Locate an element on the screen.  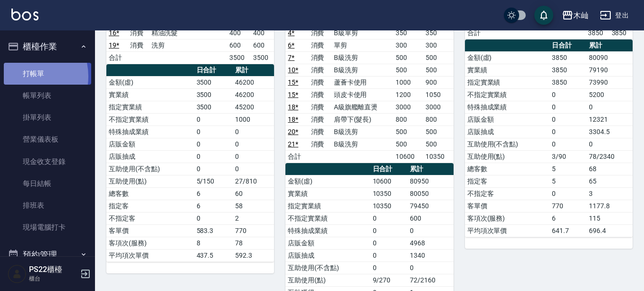
td: 1000 is located at coordinates (253, 119).